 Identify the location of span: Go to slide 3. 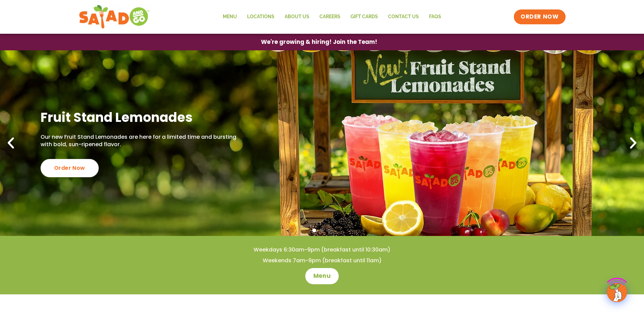
(330, 230).